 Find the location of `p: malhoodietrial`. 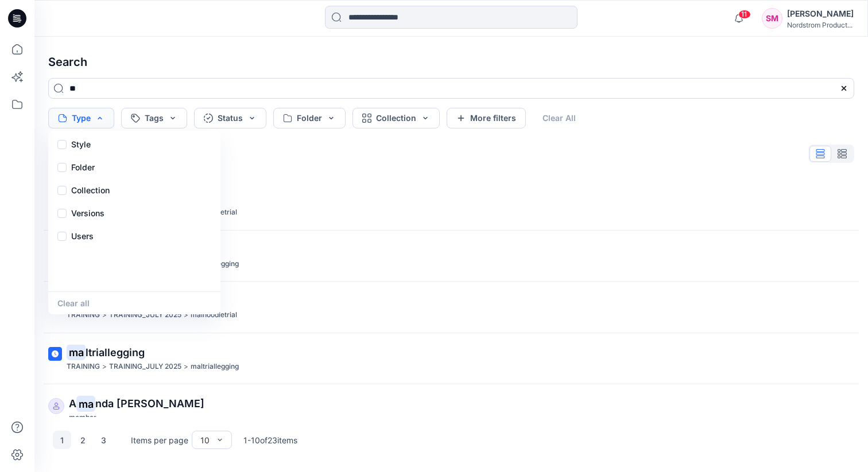

p: malhoodietrial is located at coordinates (214, 315).